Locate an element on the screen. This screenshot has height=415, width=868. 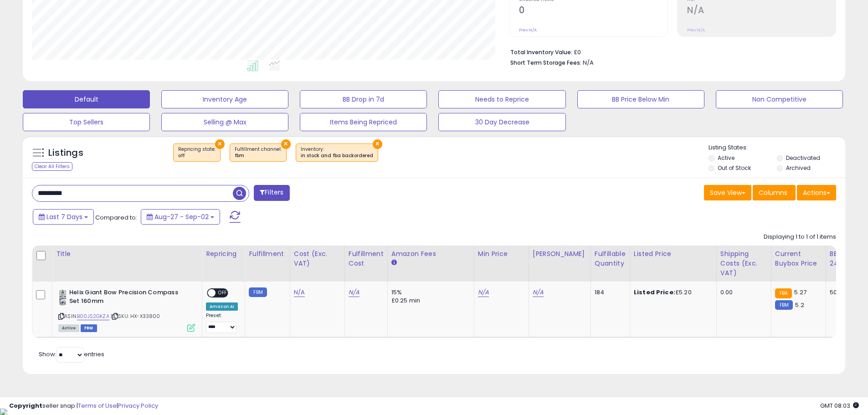
div: Listed Price is located at coordinates (673, 253).